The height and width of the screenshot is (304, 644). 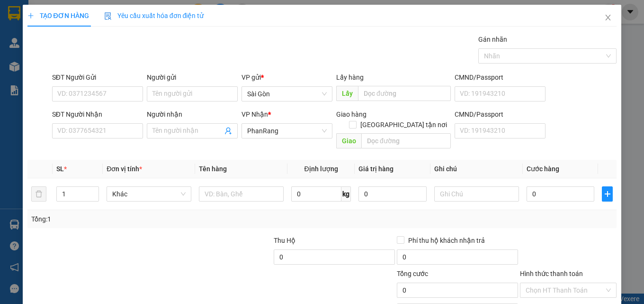 What do you see at coordinates (552, 274) in the screenshot?
I see `label: Hình thức thanh toán` at bounding box center [552, 274].